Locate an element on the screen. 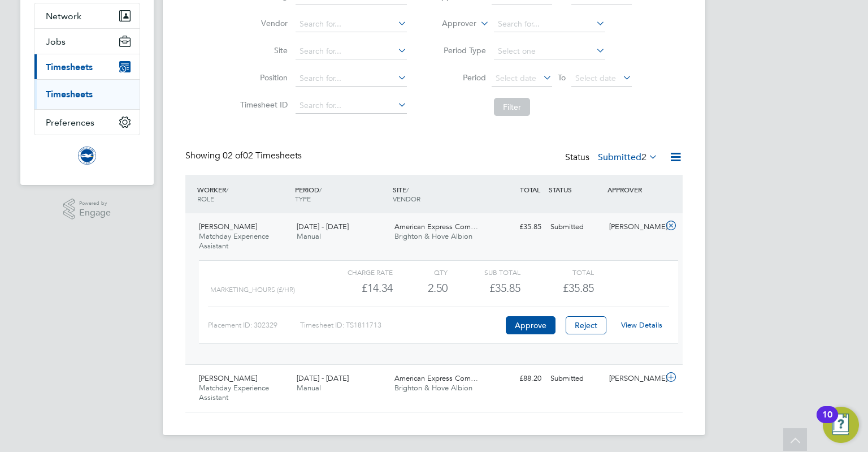 The height and width of the screenshot is (452, 868). div: 2.50 is located at coordinates (420, 288).